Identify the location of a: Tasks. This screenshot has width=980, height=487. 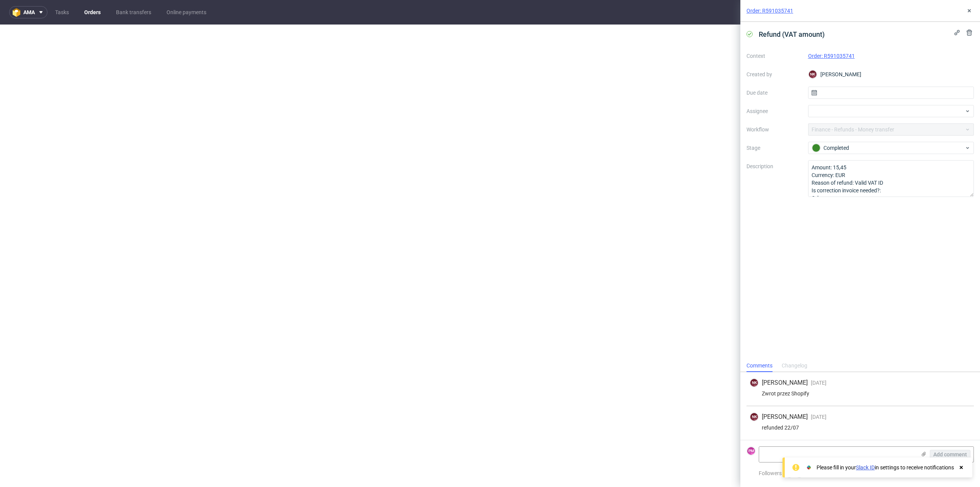
(62, 12).